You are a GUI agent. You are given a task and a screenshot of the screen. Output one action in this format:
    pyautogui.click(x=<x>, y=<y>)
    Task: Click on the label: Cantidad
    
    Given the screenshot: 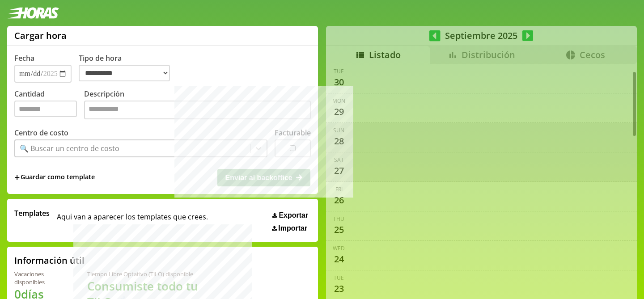 What is the action you would take?
    pyautogui.click(x=49, y=105)
    